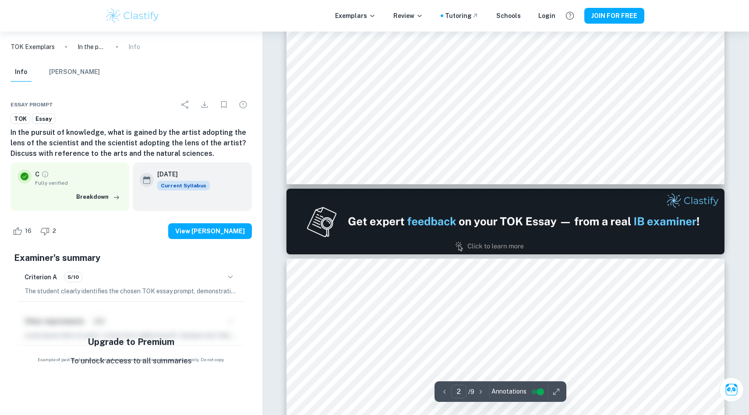 This screenshot has height=415, width=749. I want to click on div: Login, so click(546, 16).